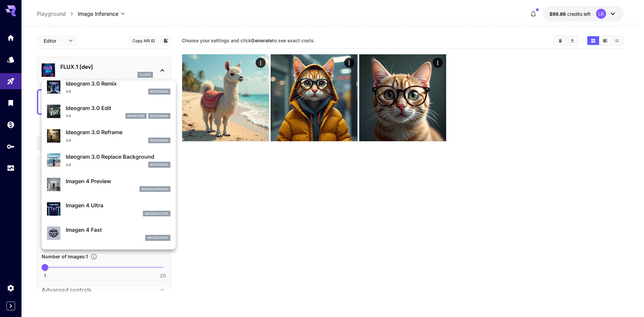 This screenshot has width=644, height=317. What do you see at coordinates (109, 185) in the screenshot?
I see `div: Imagen 4 Previewimagen4preview` at bounding box center [109, 185].